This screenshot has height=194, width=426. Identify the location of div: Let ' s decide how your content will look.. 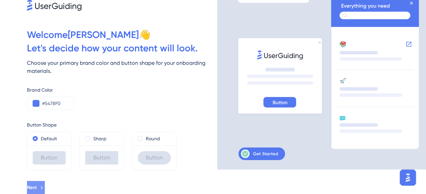
(122, 48).